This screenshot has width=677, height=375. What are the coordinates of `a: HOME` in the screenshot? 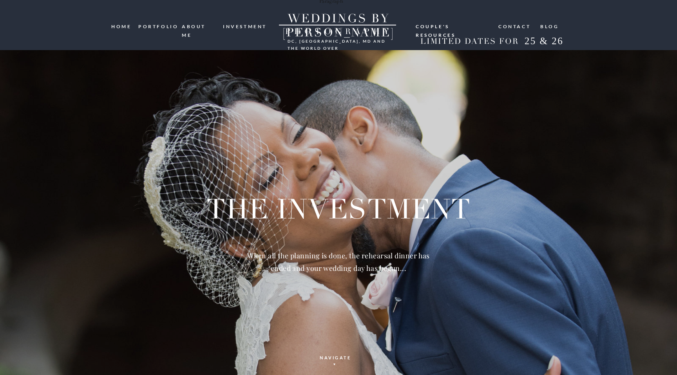 It's located at (122, 26).